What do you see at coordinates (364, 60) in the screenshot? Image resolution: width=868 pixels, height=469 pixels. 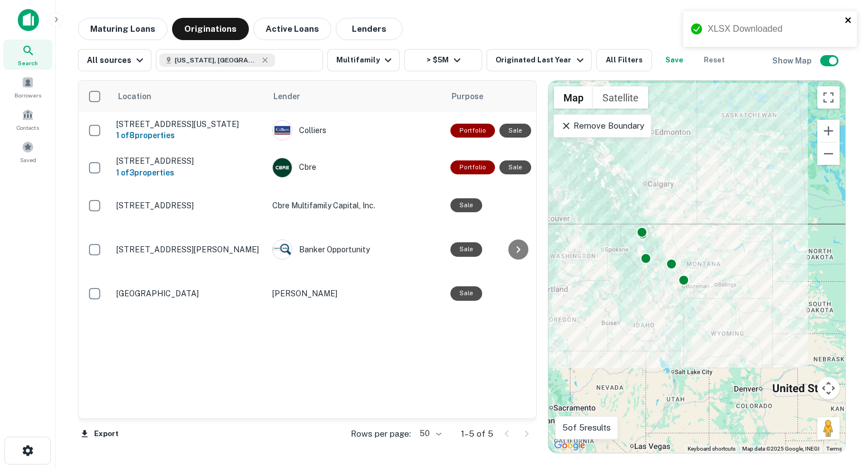 I see `button: Multifamily` at bounding box center [364, 60].